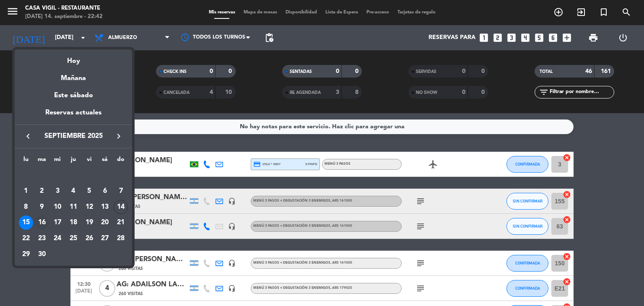 The image size is (644, 306). What do you see at coordinates (58, 161) in the screenshot?
I see `th: miércoles` at bounding box center [58, 161].